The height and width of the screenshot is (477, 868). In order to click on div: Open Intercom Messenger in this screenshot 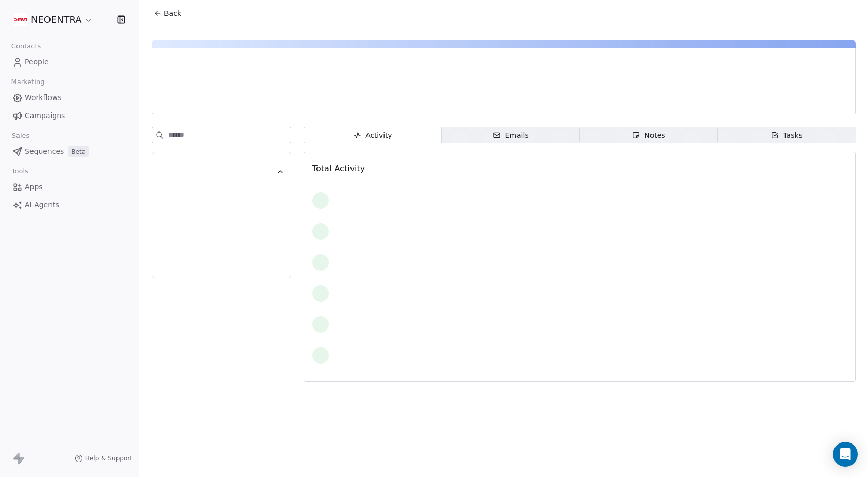, I will do `click(845, 454)`.